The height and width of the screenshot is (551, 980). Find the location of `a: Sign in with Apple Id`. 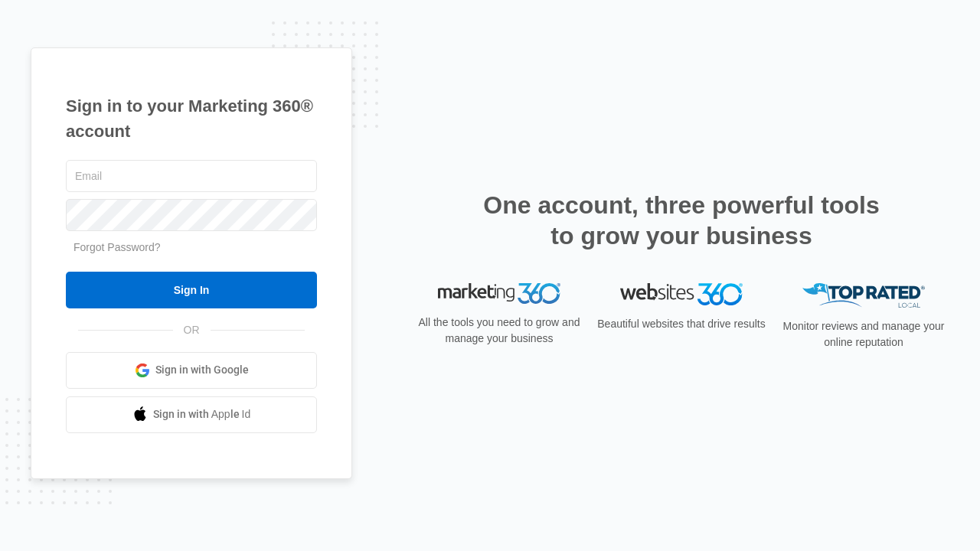

a: Sign in with Apple Id is located at coordinates (191, 415).